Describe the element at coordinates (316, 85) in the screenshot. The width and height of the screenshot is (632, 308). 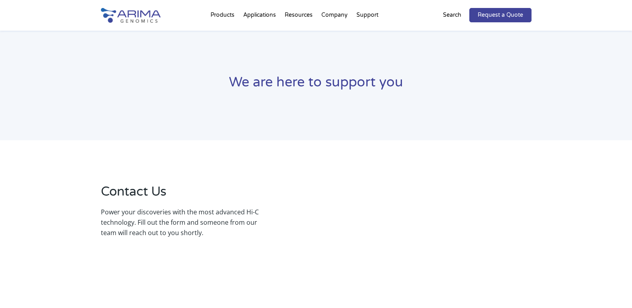
I see `h1: We are here to support you` at that location.